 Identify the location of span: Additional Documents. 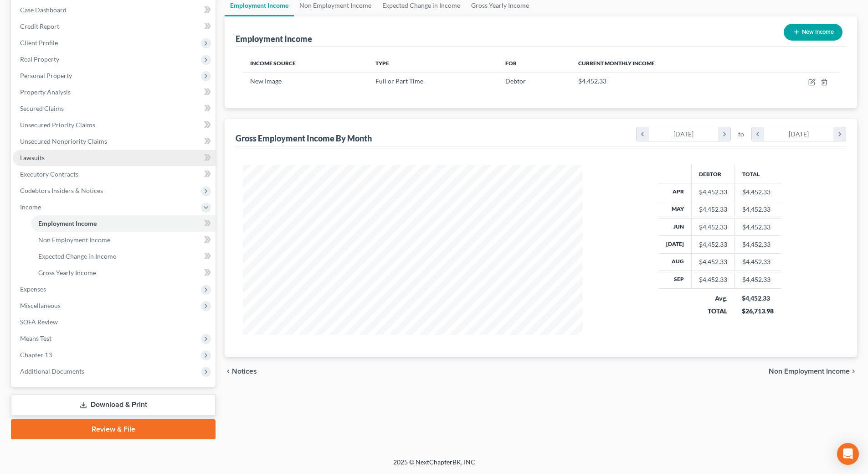
(52, 371).